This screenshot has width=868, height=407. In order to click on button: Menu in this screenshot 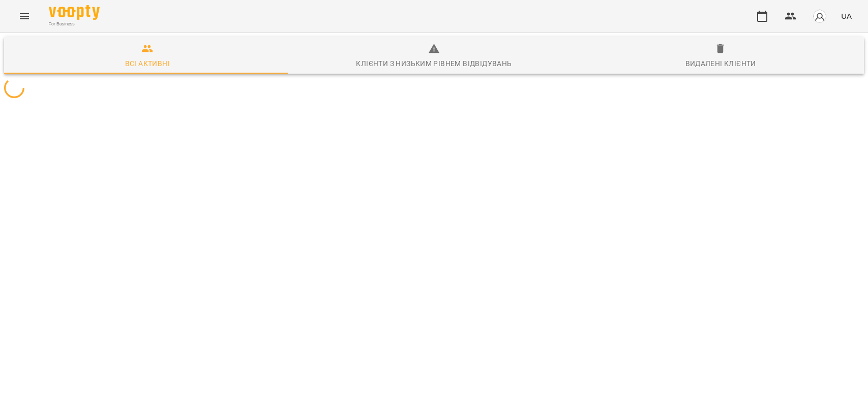, I will do `click(24, 17)`.